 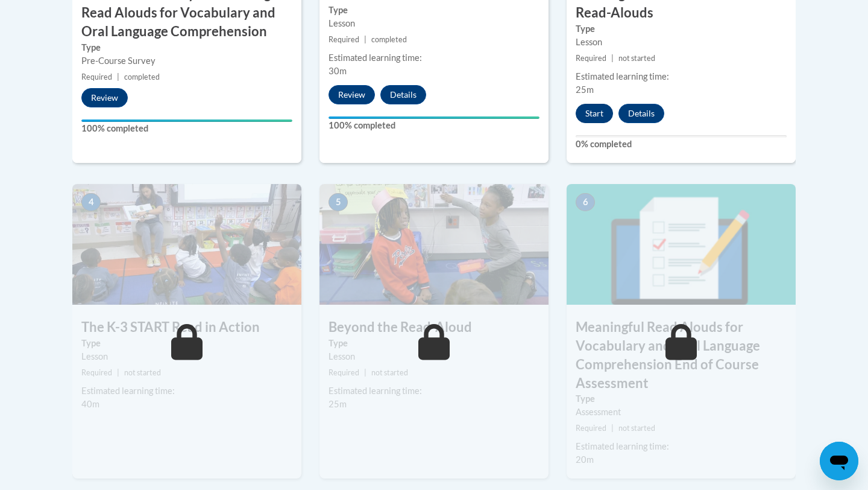 I want to click on span: 6, so click(x=586, y=202).